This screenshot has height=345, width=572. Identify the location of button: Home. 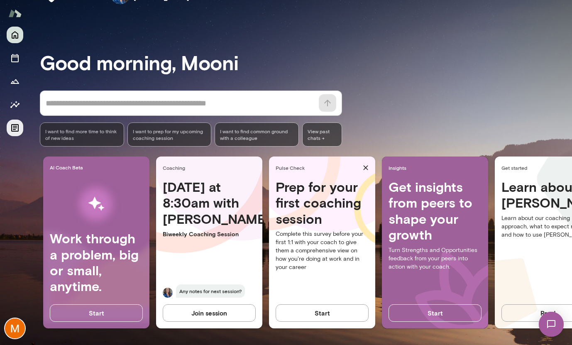
(15, 35).